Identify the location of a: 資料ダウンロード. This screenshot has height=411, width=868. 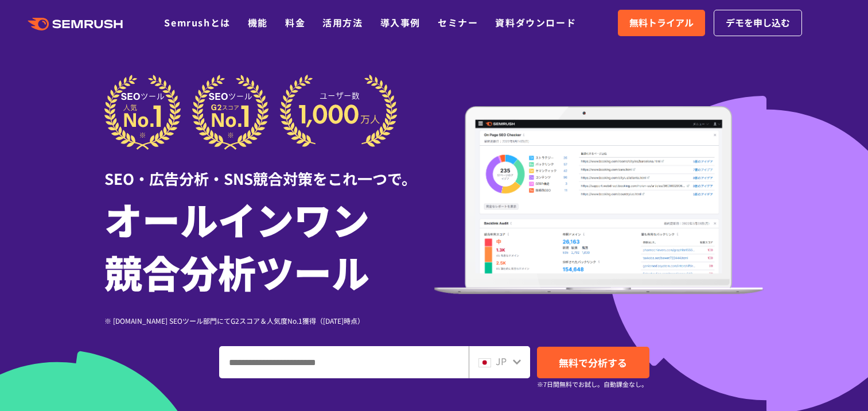
(536, 23).